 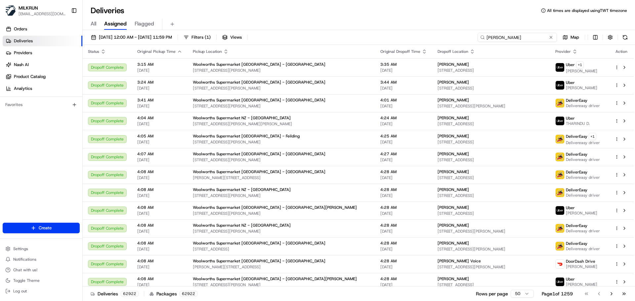 What do you see at coordinates (403, 82) in the screenshot?
I see `span: 3:44 AM` at bounding box center [403, 82].